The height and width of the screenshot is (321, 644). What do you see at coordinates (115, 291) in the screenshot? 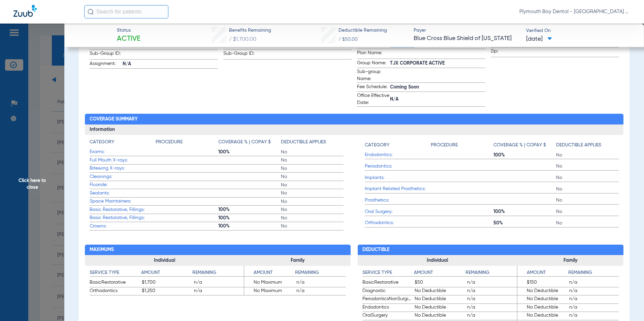
I see `span: Orthodontics` at bounding box center [115, 291].